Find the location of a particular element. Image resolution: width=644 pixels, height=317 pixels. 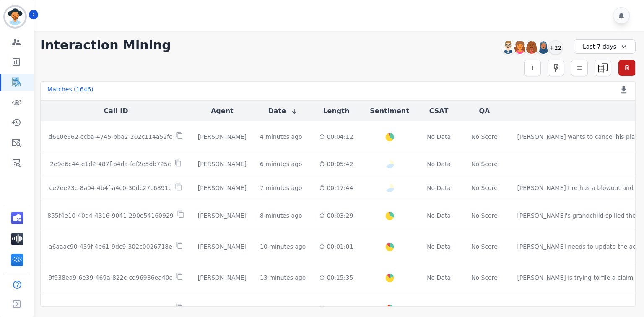

div: 00:15:35 is located at coordinates (336, 277).